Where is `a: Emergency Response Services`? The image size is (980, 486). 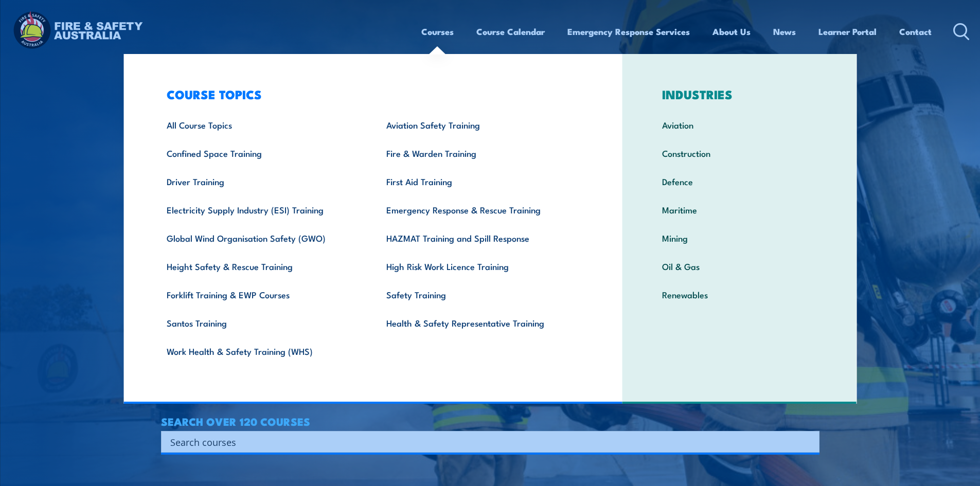
a: Emergency Response Services is located at coordinates (629, 31).